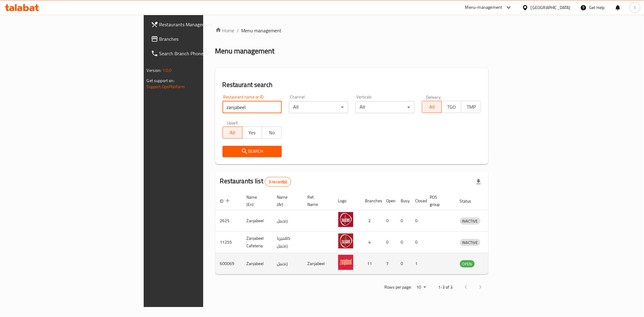  What do you see at coordinates (467, 264) in the screenshot?
I see `span: OPEN` at bounding box center [467, 264].